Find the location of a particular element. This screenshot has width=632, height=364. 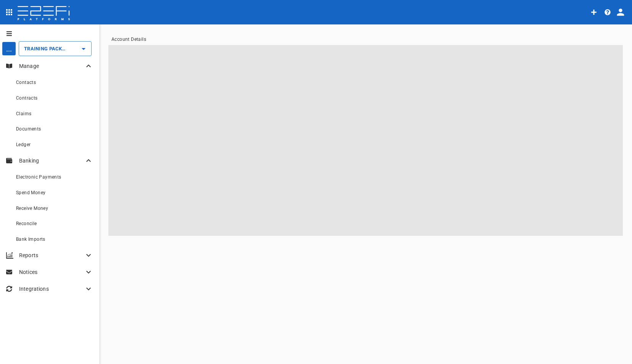

p: Manage is located at coordinates (51, 66).